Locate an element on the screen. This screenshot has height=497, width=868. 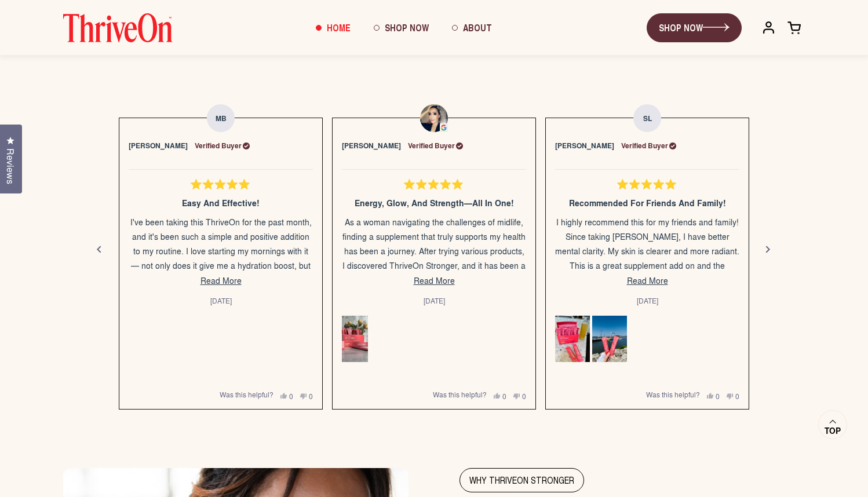
button: Next is located at coordinates (768, 250).